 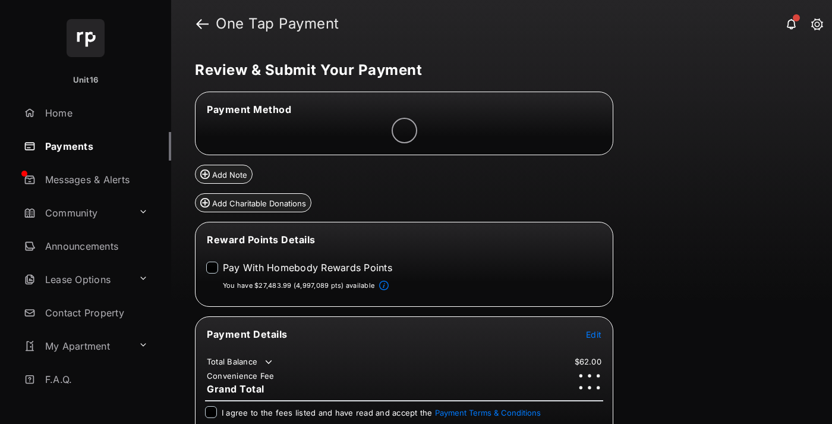 I want to click on span: Payment Method, so click(x=249, y=109).